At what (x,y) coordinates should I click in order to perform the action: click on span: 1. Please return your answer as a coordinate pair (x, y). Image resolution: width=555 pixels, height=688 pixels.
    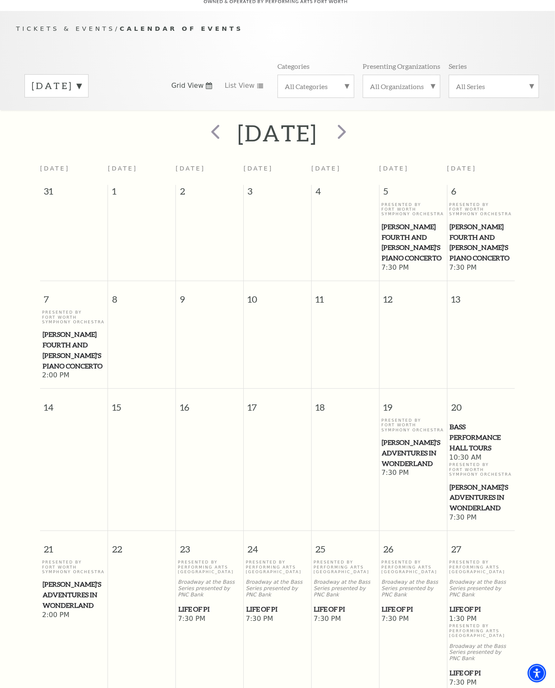
    Looking at the image, I should click on (142, 193).